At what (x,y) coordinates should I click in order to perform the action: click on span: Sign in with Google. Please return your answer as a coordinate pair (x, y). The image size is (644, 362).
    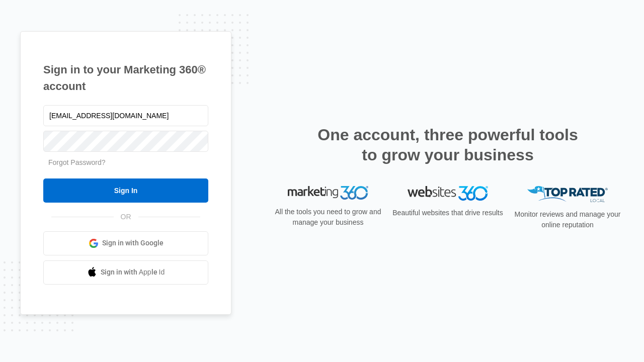
    Looking at the image, I should click on (133, 243).